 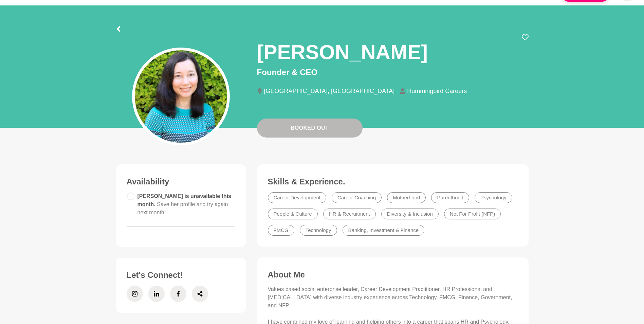 I want to click on a: Instagram, so click(x=135, y=294).